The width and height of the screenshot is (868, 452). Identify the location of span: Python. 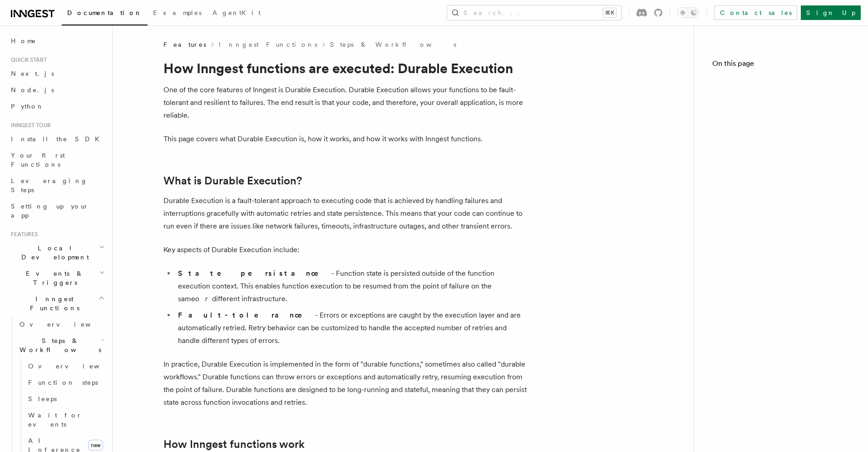
(27, 107).